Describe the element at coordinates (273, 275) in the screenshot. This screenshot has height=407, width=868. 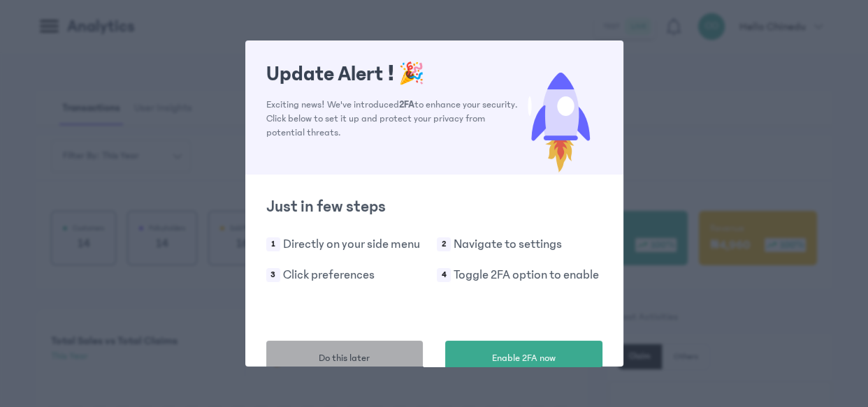
I see `span: 3` at that location.